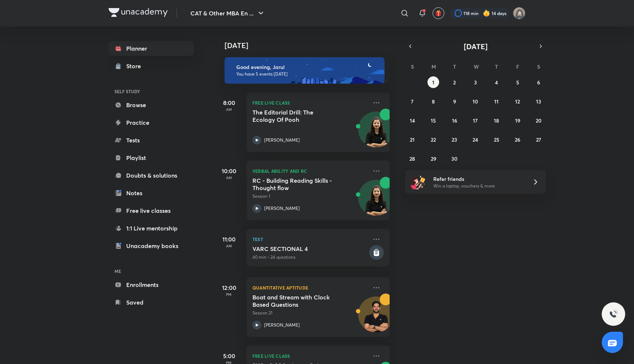 This screenshot has width=634, height=364. What do you see at coordinates (497, 102) in the screenshot?
I see `button: September 11, 2025` at bounding box center [497, 102].